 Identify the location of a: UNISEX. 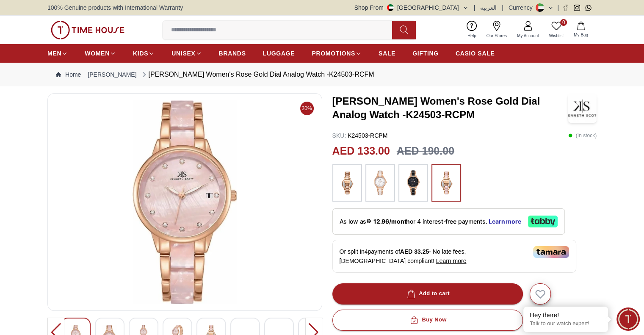
(186, 53).